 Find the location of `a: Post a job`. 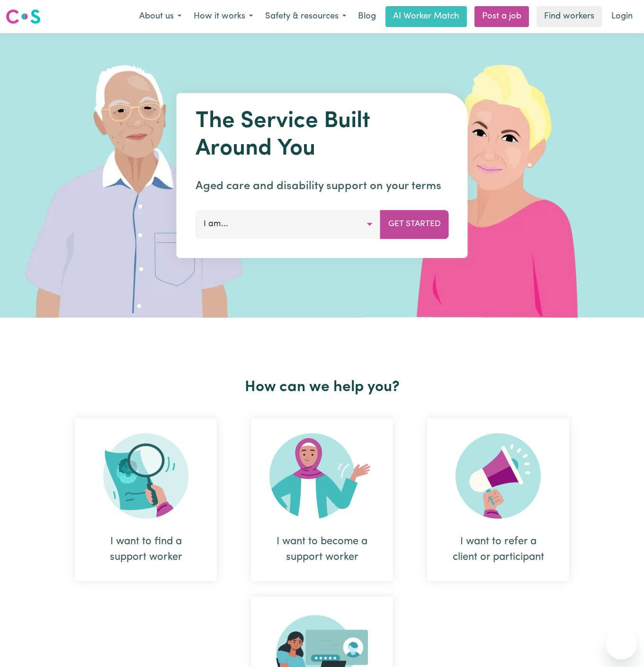

a: Post a job is located at coordinates (502, 17).